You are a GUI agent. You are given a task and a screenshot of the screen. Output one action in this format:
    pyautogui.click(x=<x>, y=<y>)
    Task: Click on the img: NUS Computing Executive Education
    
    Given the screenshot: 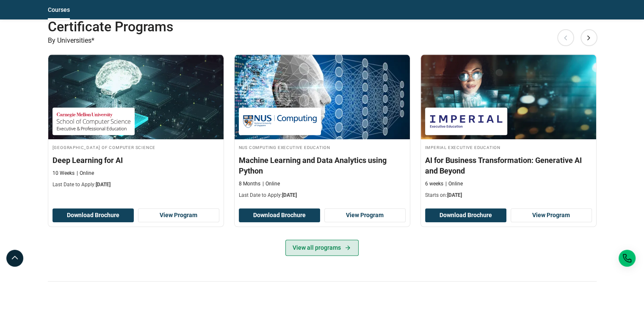 What is the action you would take?
    pyautogui.click(x=280, y=121)
    